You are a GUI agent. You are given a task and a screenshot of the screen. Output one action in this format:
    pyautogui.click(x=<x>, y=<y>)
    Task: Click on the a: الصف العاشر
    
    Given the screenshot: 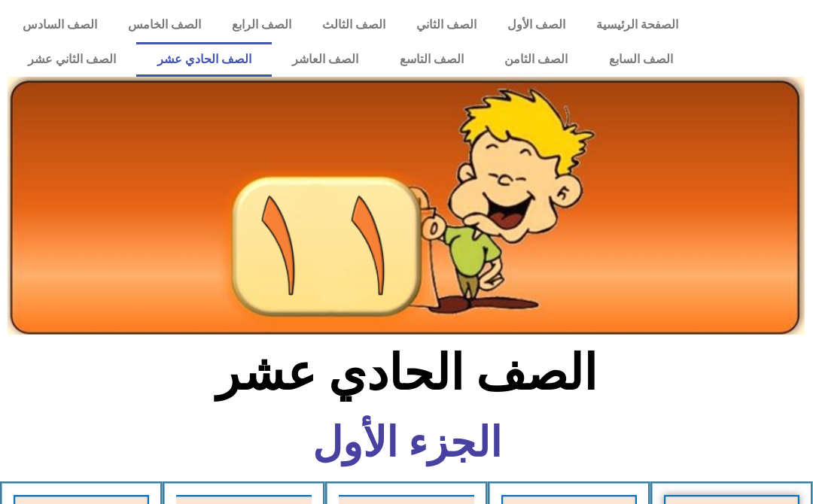 What is the action you would take?
    pyautogui.click(x=325, y=59)
    